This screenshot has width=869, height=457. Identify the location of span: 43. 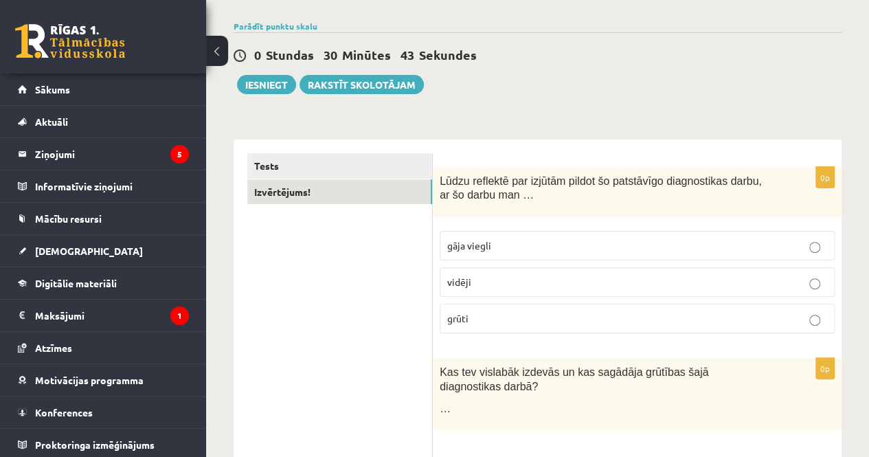
(407, 54).